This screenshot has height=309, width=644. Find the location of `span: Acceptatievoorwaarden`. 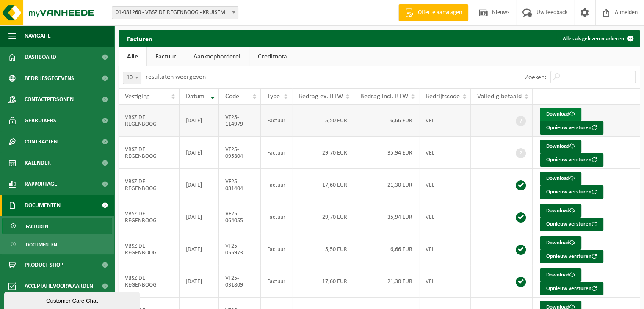

span: Acceptatievoorwaarden is located at coordinates (59, 286).